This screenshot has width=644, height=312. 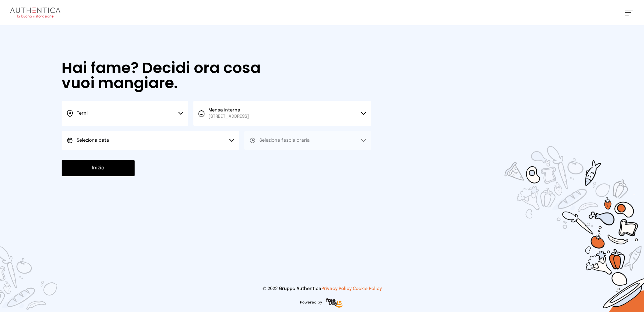 What do you see at coordinates (98, 168) in the screenshot?
I see `button: Inizia` at bounding box center [98, 168].